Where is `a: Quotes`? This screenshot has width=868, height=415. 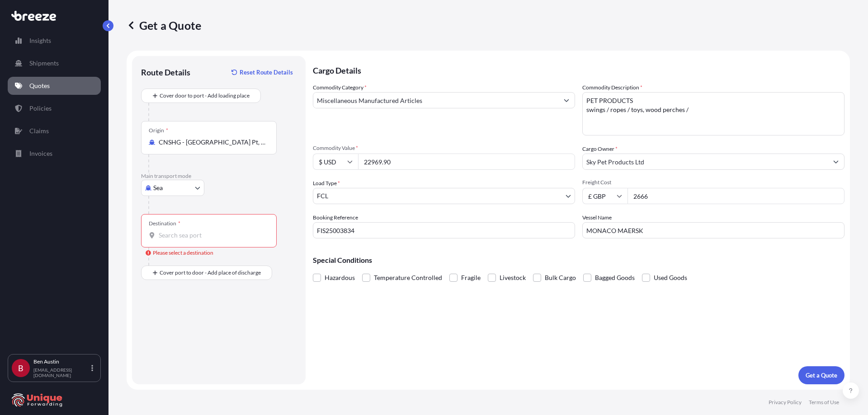 a: Quotes is located at coordinates (54, 86).